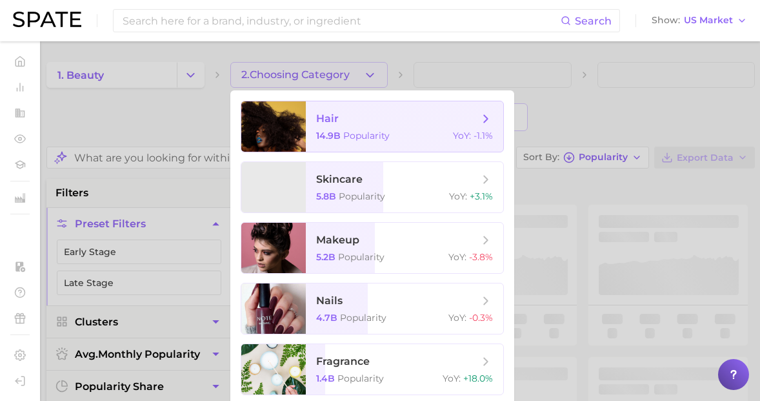 The width and height of the screenshot is (760, 401). What do you see at coordinates (699, 21) in the screenshot?
I see `button: ShowUS Market` at bounding box center [699, 21].